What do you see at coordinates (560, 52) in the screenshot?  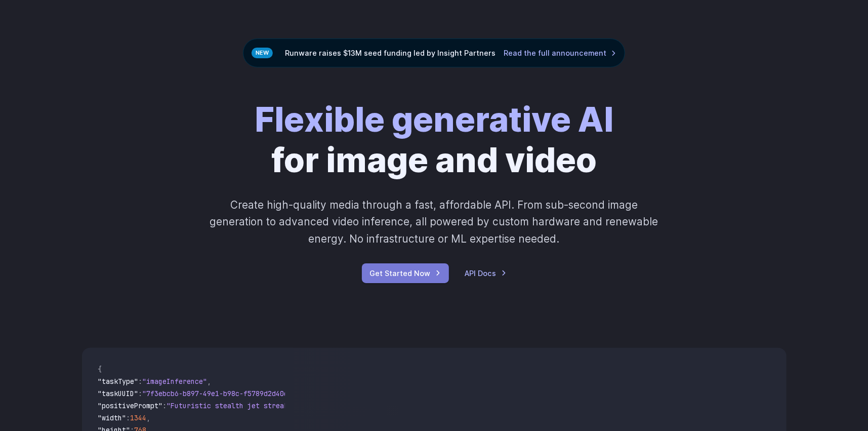 I see `a: Read the full announcement` at bounding box center [560, 52].